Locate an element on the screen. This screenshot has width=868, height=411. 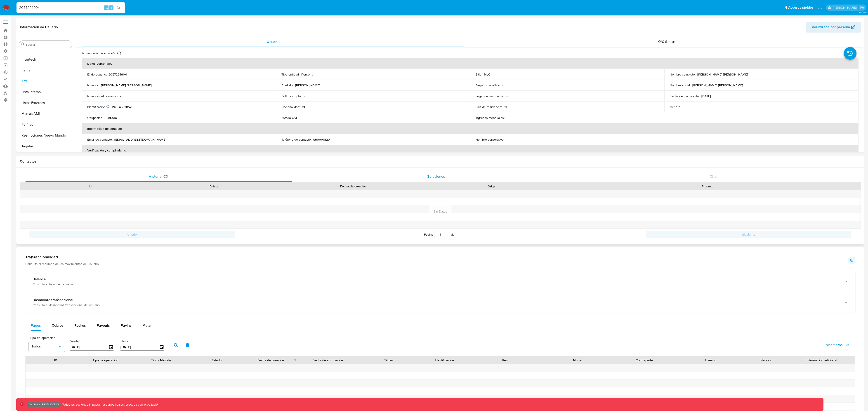
p: Nacionalidad : is located at coordinates (291, 107).